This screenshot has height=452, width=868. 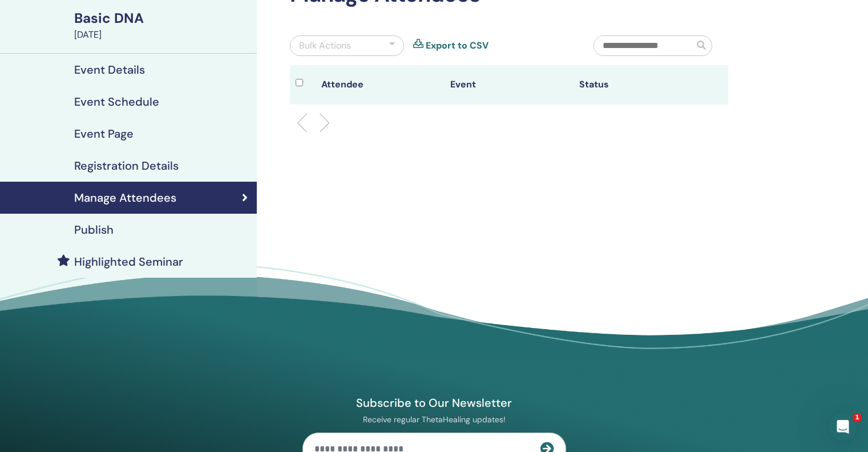 I want to click on a: Export to CSV, so click(x=457, y=45).